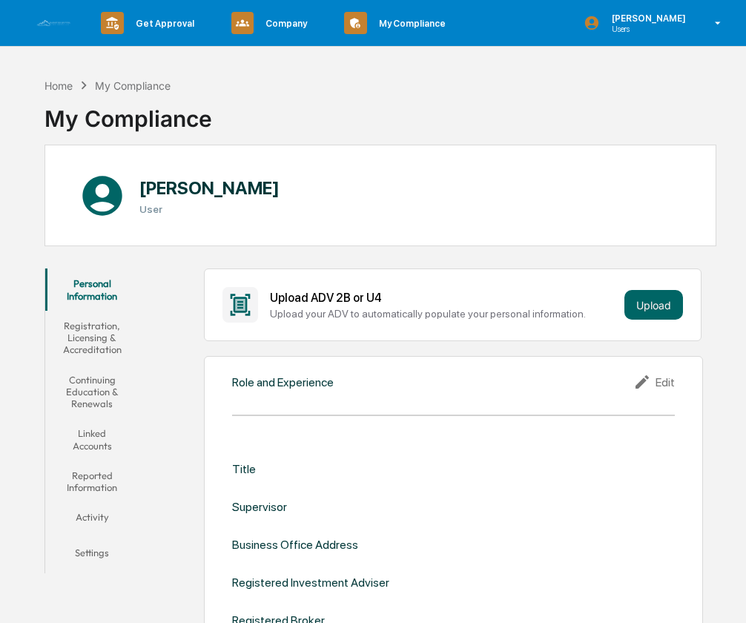 Image resolution: width=746 pixels, height=623 pixels. I want to click on button: Reported Information, so click(92, 481).